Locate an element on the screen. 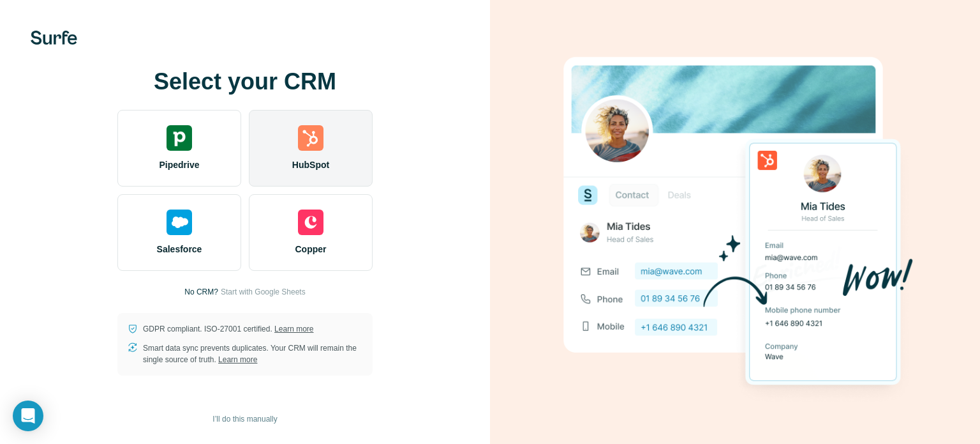 Image resolution: width=980 pixels, height=444 pixels. img: Surfe's logo is located at coordinates (54, 38).